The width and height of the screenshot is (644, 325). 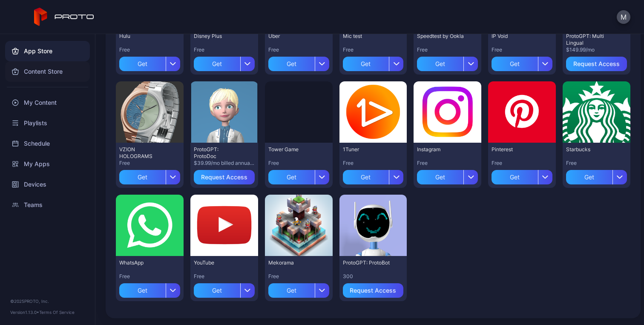 I want to click on a: App Store, so click(x=47, y=51).